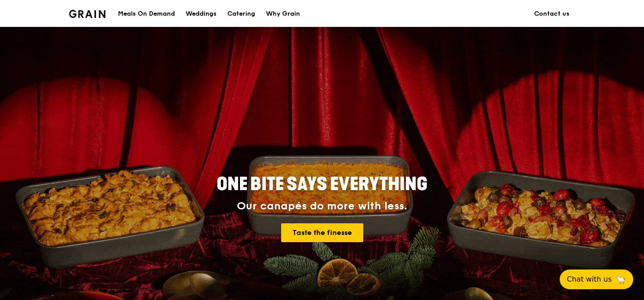 The height and width of the screenshot is (300, 644). What do you see at coordinates (201, 14) in the screenshot?
I see `a: Weddings` at bounding box center [201, 14].